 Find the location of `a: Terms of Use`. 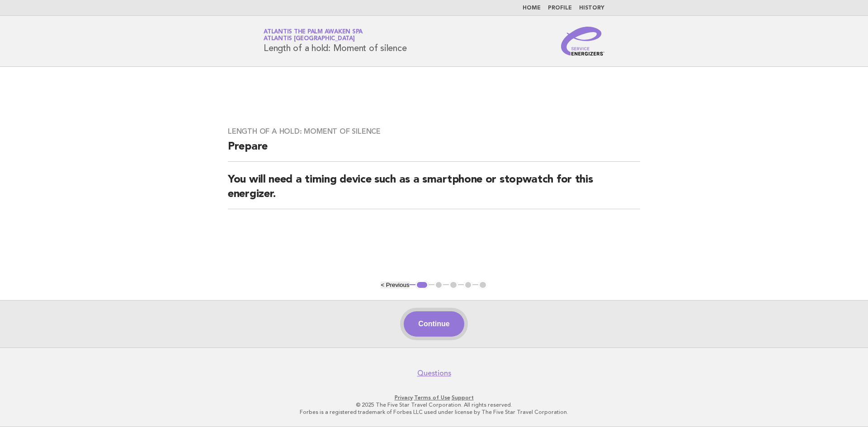

a: Terms of Use is located at coordinates (432, 398).